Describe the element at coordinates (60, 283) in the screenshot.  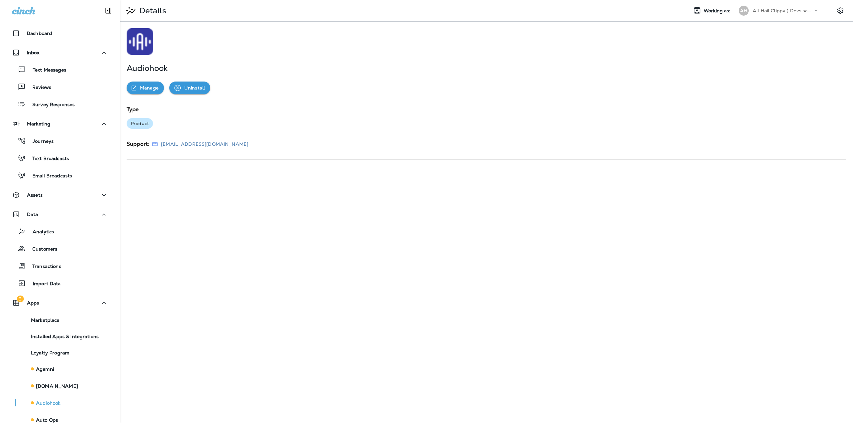
I see `button: Import Data` at that location.